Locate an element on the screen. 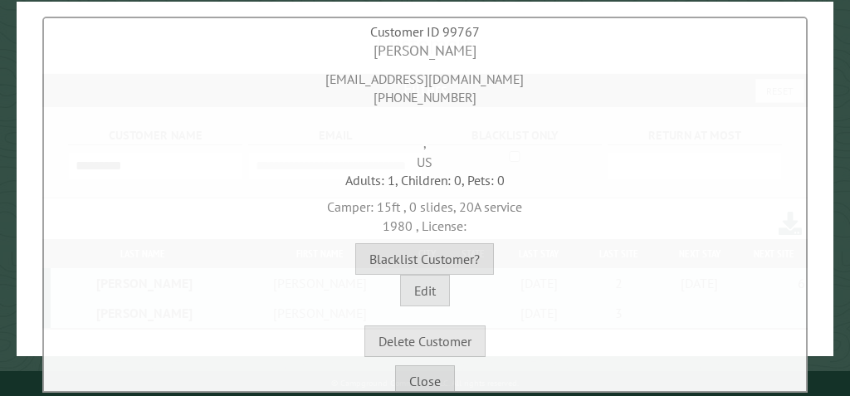 The height and width of the screenshot is (396, 850). button: Delete Customer is located at coordinates (425, 341).